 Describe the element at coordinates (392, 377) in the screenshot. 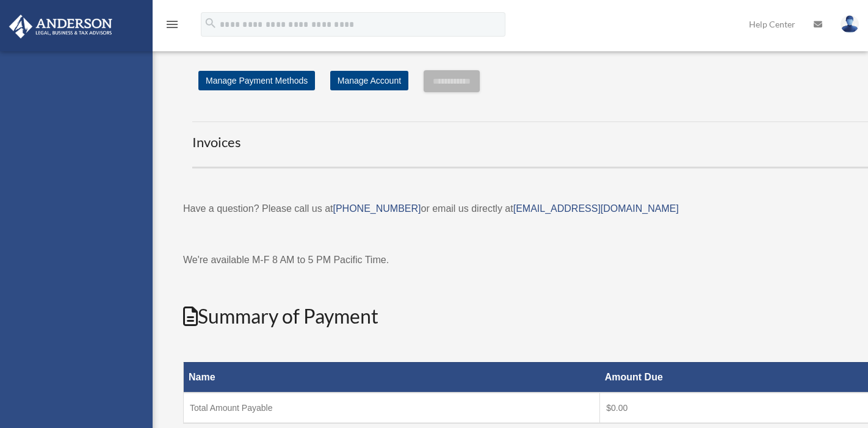

I see `th: Name` at that location.